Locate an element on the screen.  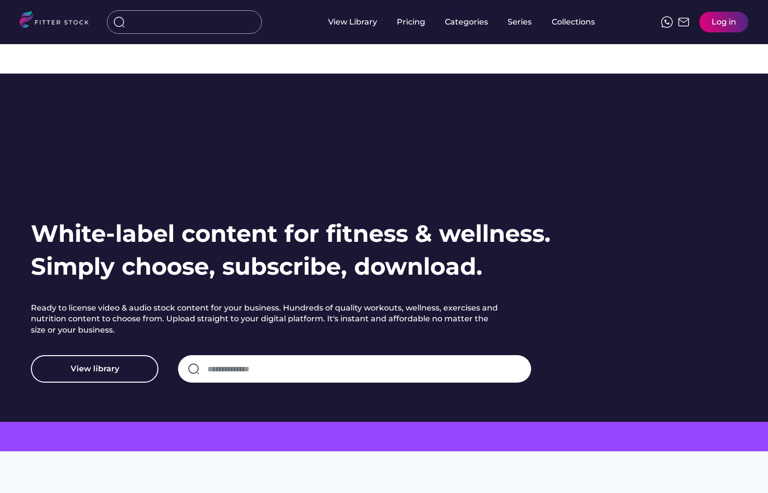
img: search-normal%203.svg is located at coordinates (119, 22).